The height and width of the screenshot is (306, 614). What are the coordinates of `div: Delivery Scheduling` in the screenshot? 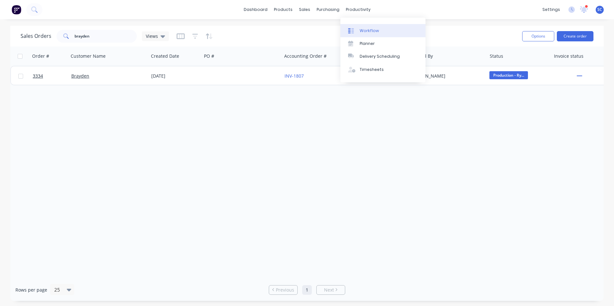 It's located at (380, 57).